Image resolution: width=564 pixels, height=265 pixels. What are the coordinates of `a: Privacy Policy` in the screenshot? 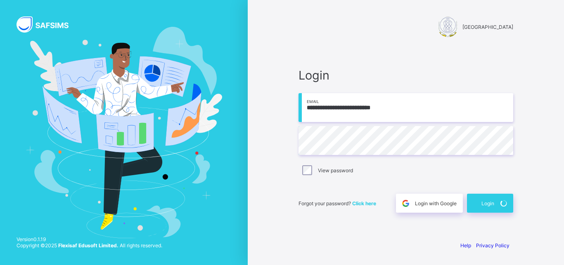 It's located at (492, 245).